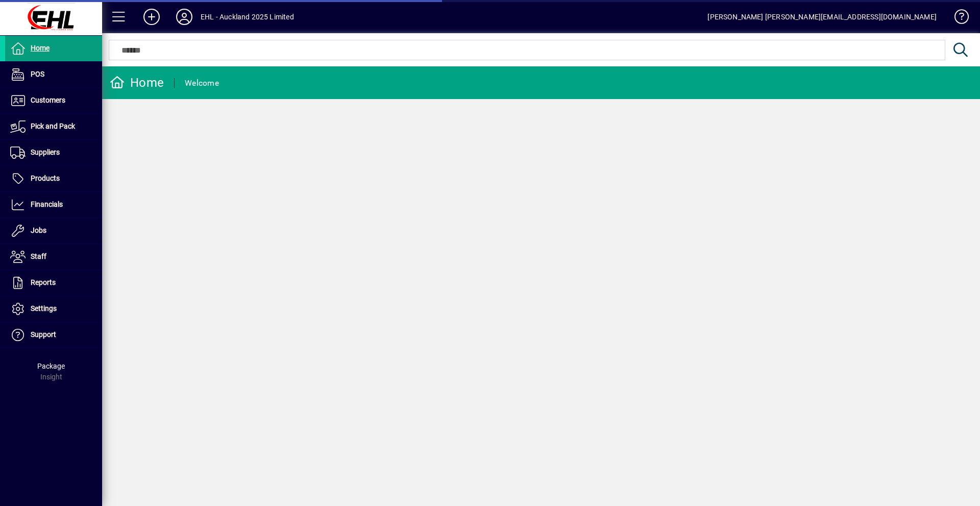  Describe the element at coordinates (958, 19) in the screenshot. I see `a: Knowledge Base` at that location.